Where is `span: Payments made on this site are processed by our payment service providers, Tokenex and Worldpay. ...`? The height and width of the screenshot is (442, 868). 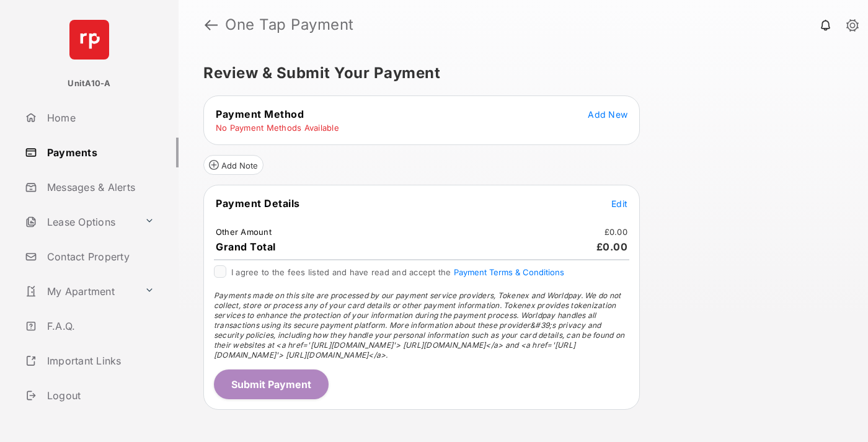
span: Payments made on this site are processed by our payment service providers, Tokenex and Worldpay. ... is located at coordinates (419, 325).